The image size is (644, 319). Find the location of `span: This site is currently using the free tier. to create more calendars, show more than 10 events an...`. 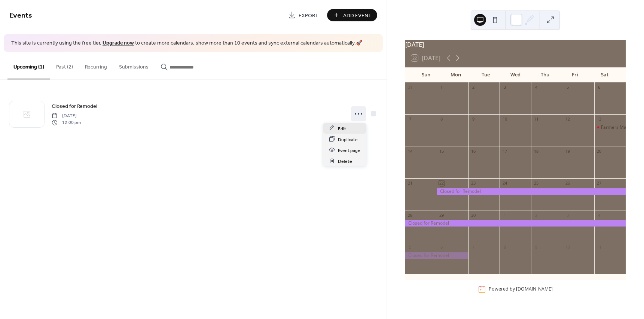

span: This site is currently using the free tier. to create more calendars, show more than 10 events an... is located at coordinates (187, 44).